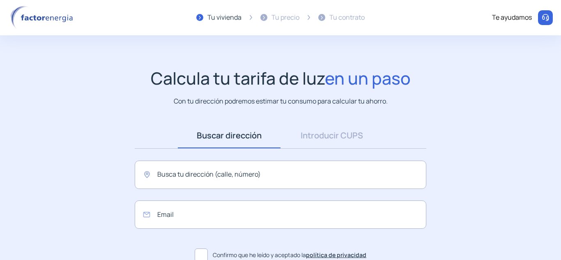  Describe the element at coordinates (332, 136) in the screenshot. I see `a: Introducir CUPS` at that location.